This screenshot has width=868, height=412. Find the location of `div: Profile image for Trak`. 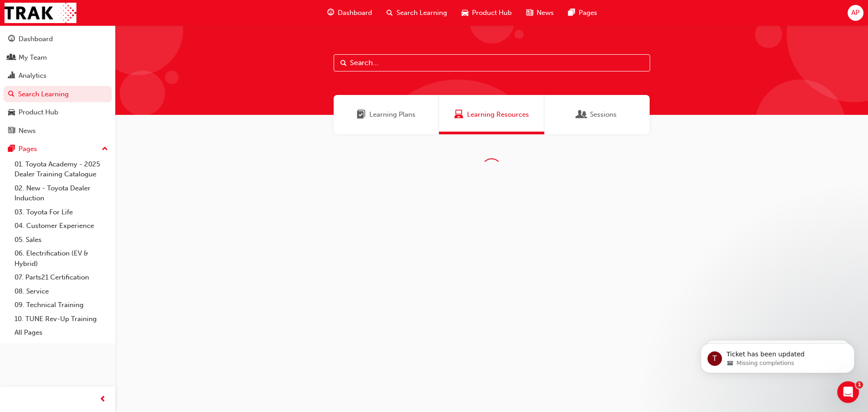

div: Profile image for Trak is located at coordinates (28, 35).